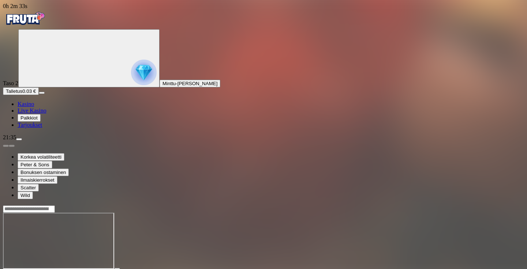 The width and height of the screenshot is (527, 269). What do you see at coordinates (43, 172) in the screenshot?
I see `span: Bonuksen ostaminen` at bounding box center [43, 172].